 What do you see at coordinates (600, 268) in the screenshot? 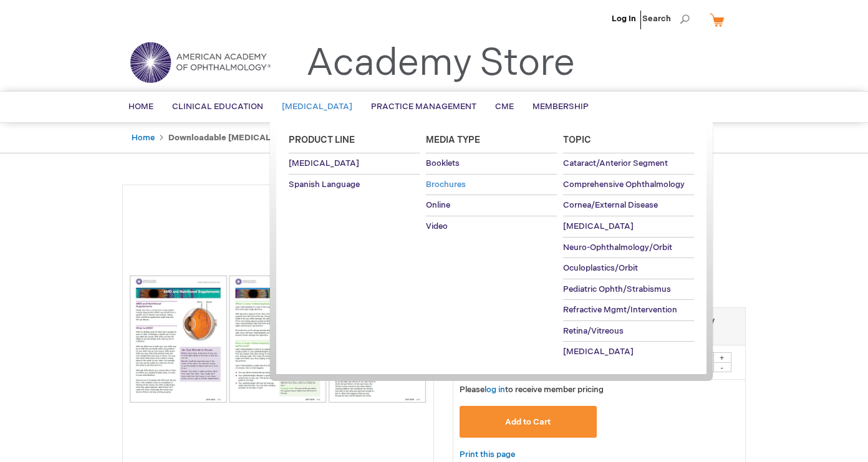
I see `span: Oculoplastics/Orbit` at bounding box center [600, 268].